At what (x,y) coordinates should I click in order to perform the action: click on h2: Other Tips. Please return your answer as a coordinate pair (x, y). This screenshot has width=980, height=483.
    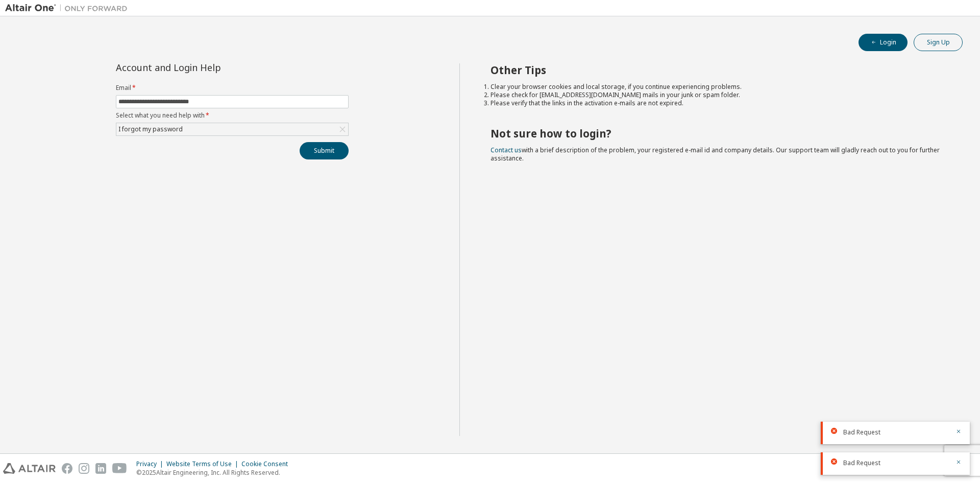
    Looking at the image, I should click on (718, 70).